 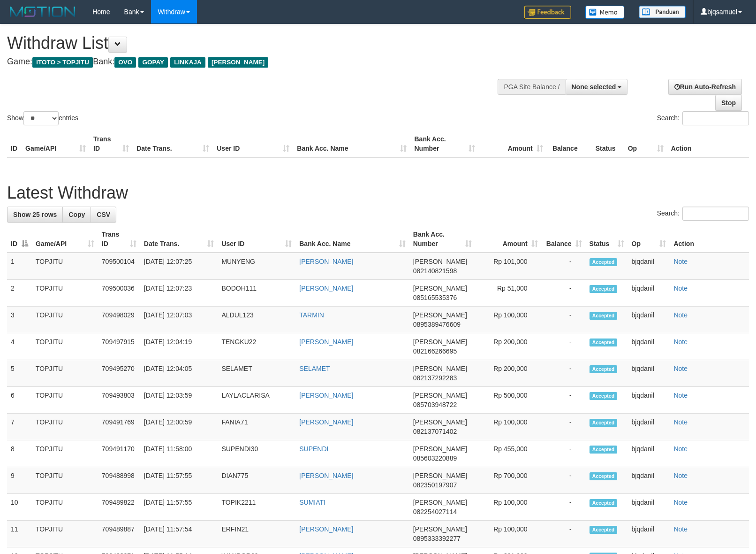 I want to click on span: Copy 085703948722 to clipboard, so click(x=435, y=405).